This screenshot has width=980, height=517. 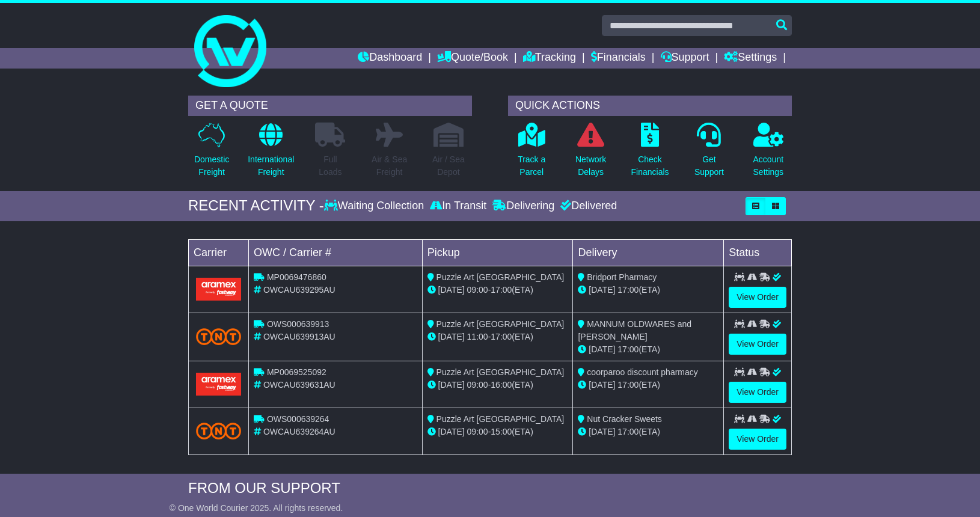 What do you see at coordinates (685, 58) in the screenshot?
I see `a: Support` at bounding box center [685, 58].